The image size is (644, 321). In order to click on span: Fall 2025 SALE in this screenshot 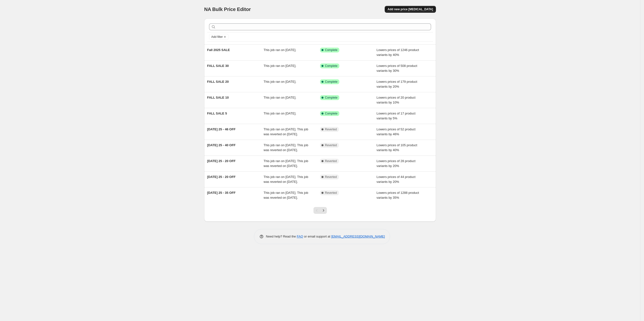, I will do `click(218, 50)`.